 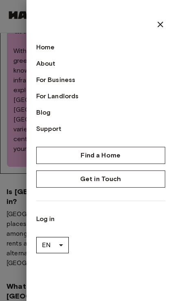 I want to click on a: Blog, so click(x=101, y=112).